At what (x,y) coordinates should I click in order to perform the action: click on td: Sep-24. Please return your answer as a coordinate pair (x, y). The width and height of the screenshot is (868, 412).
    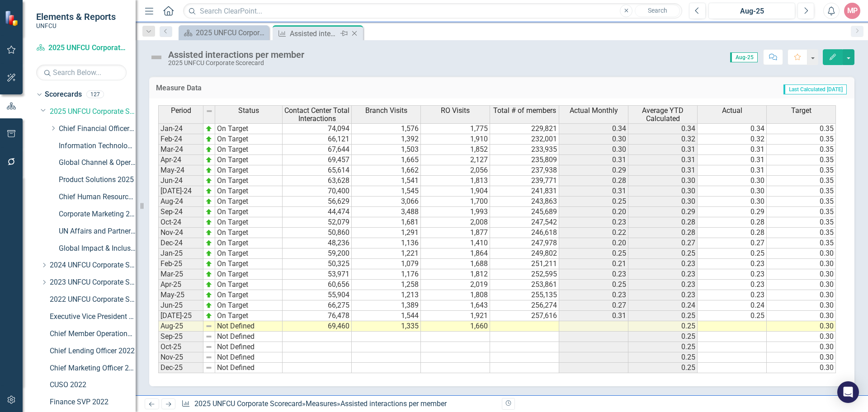
    Looking at the image, I should click on (181, 212).